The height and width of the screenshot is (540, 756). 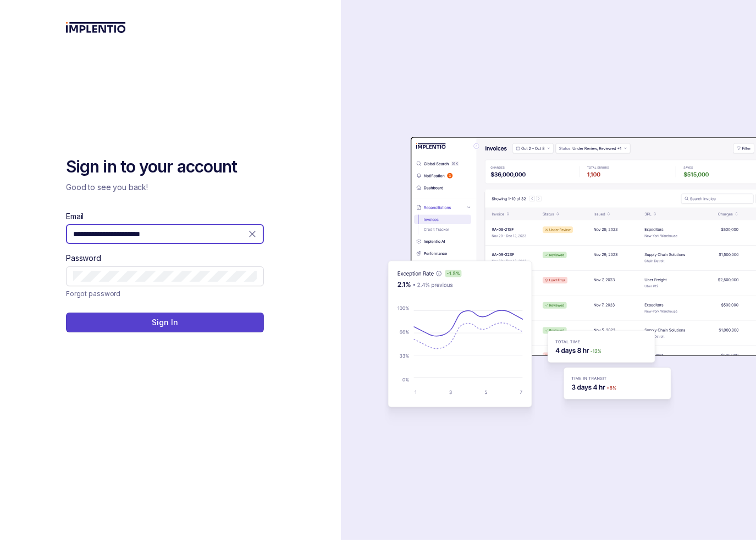 I want to click on label: Email, so click(x=75, y=217).